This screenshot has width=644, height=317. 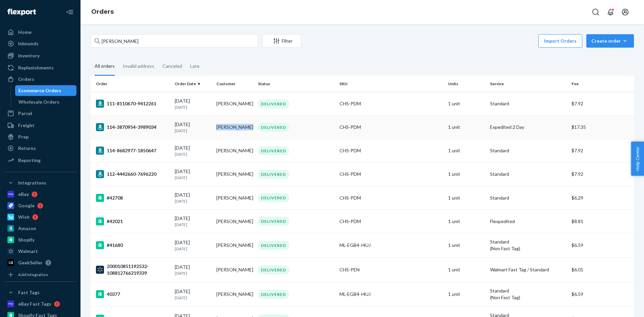 What do you see at coordinates (131, 84) in the screenshot?
I see `th: Order` at bounding box center [131, 84].